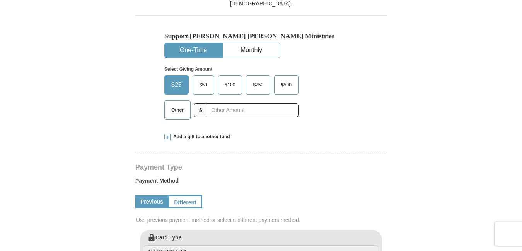 The image size is (522, 251). Describe the element at coordinates (152, 202) in the screenshot. I see `a: Previous` at that location.